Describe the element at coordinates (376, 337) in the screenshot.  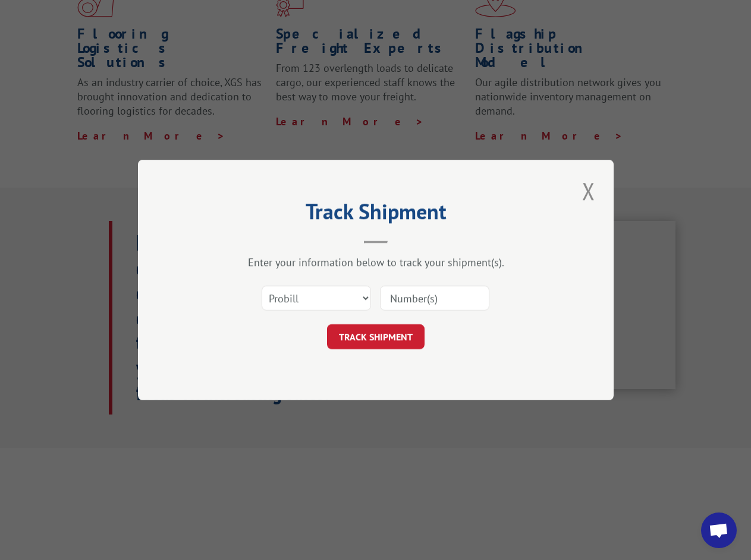
I see `button: TRACK SHIPMENT` at that location.